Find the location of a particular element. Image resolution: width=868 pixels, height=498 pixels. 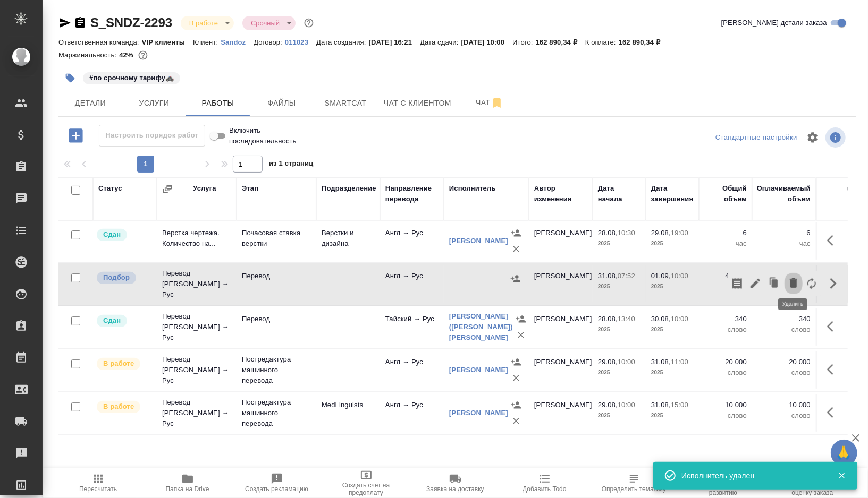

span: по срочному тарифу🚓 is located at coordinates (131, 77).